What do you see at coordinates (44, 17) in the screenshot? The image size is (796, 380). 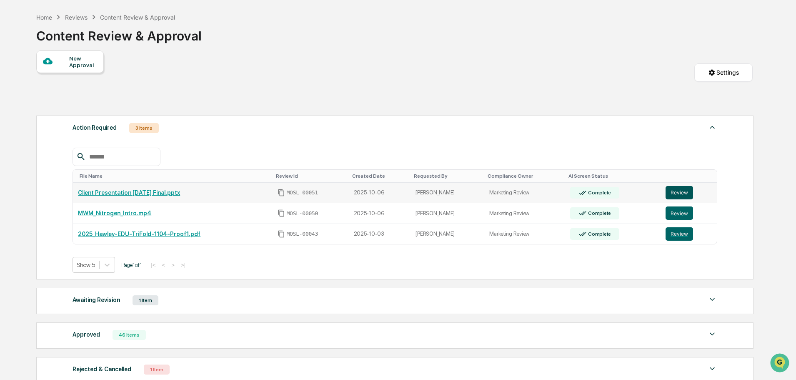 I see `div: Home` at bounding box center [44, 17].